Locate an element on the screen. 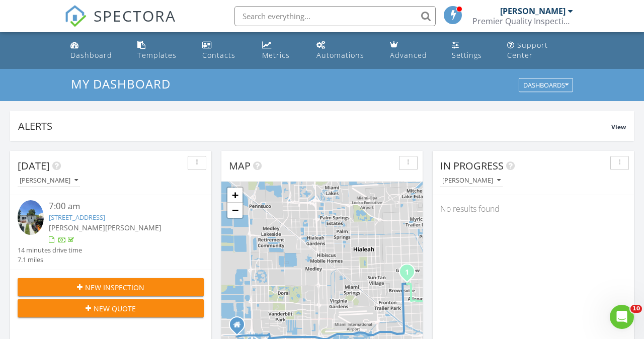 Image resolution: width=644 pixels, height=339 pixels. div: 2375 NW 58th St, Miami, FL 33142 is located at coordinates (410, 275).